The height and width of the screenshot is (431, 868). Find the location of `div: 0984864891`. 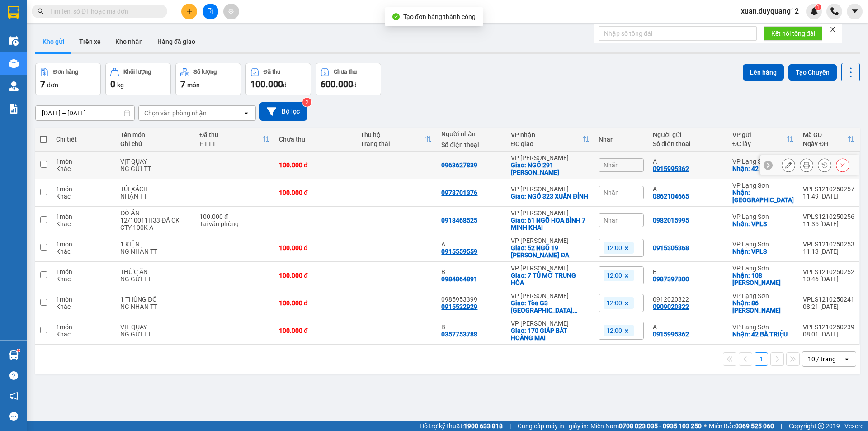

div: 0984864891 is located at coordinates (459, 279).